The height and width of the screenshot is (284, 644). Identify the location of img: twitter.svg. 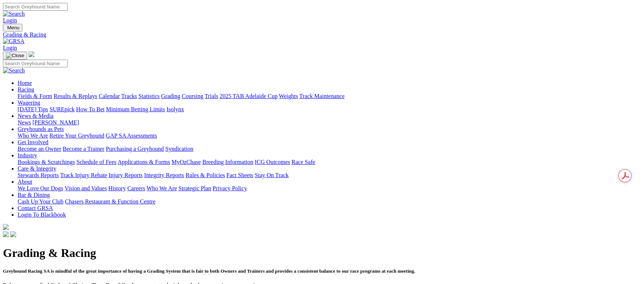
(13, 234).